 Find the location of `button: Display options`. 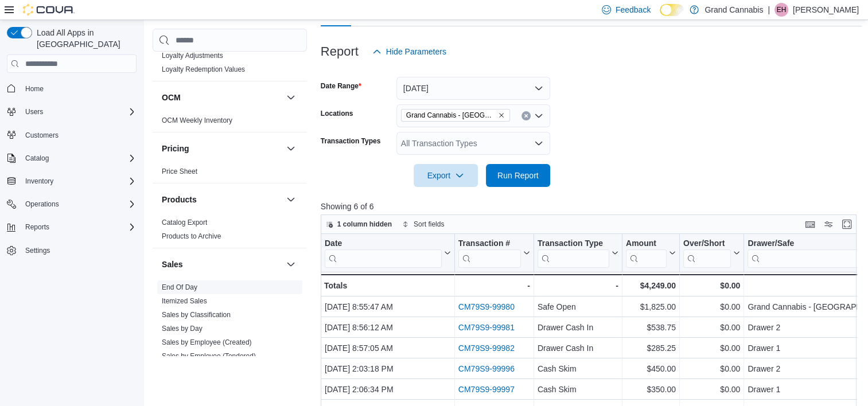

button: Display options is located at coordinates (829, 225).